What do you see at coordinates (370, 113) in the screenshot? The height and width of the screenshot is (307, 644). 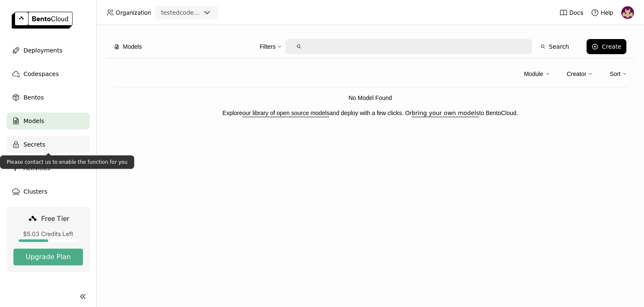 I see `p: Explore and deploy with a few clicks. Or to BentoCloud.` at bounding box center [370, 113].